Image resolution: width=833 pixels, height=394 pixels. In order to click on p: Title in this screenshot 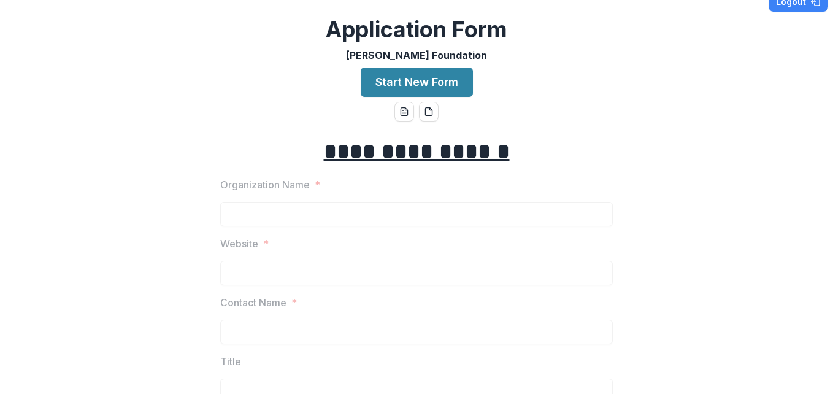, I will do `click(231, 361)`.